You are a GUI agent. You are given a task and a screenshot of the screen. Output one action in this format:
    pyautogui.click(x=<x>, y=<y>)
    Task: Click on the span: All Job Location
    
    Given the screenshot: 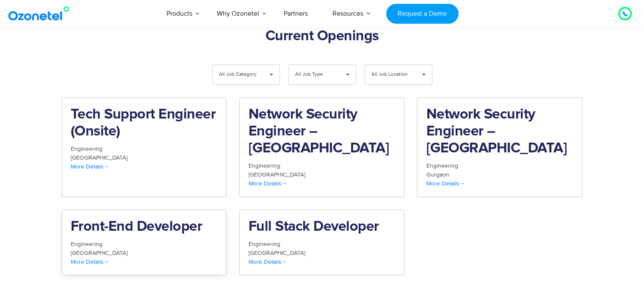 What is the action you would take?
    pyautogui.click(x=391, y=74)
    